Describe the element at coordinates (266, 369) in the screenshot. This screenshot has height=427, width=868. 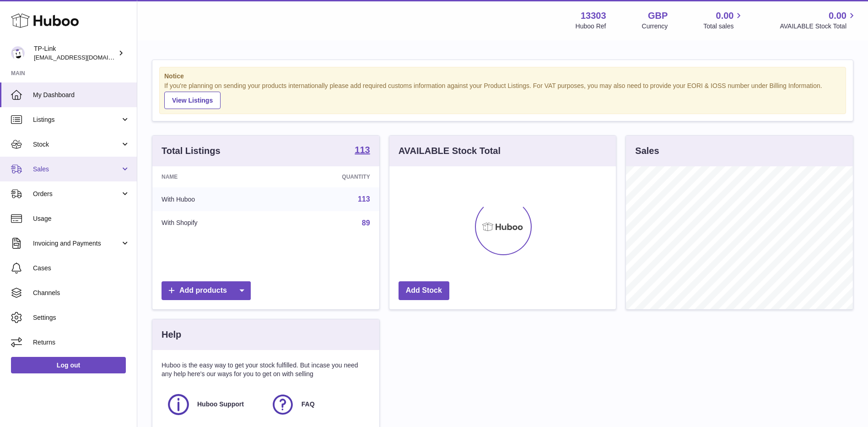
I see `p: Huboo is the easy way to get your stock fulfilled. But incase you need any help here's our ways f...` at that location.